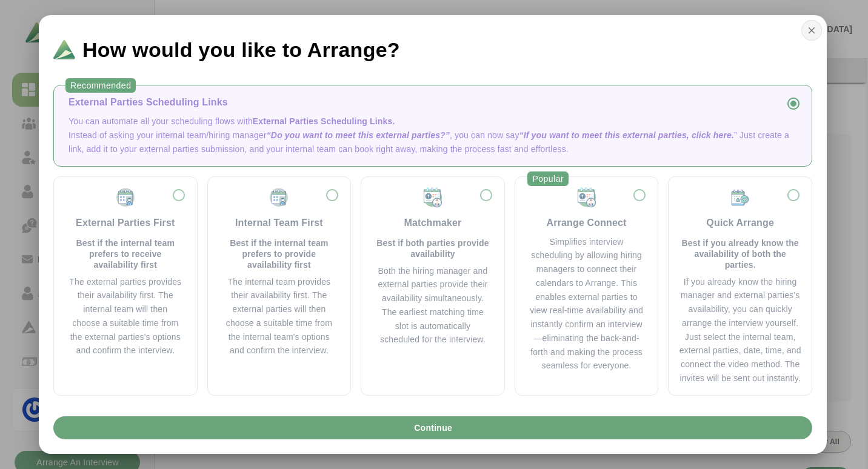 The width and height of the screenshot is (868, 469). I want to click on div: External Parties First, so click(125, 223).